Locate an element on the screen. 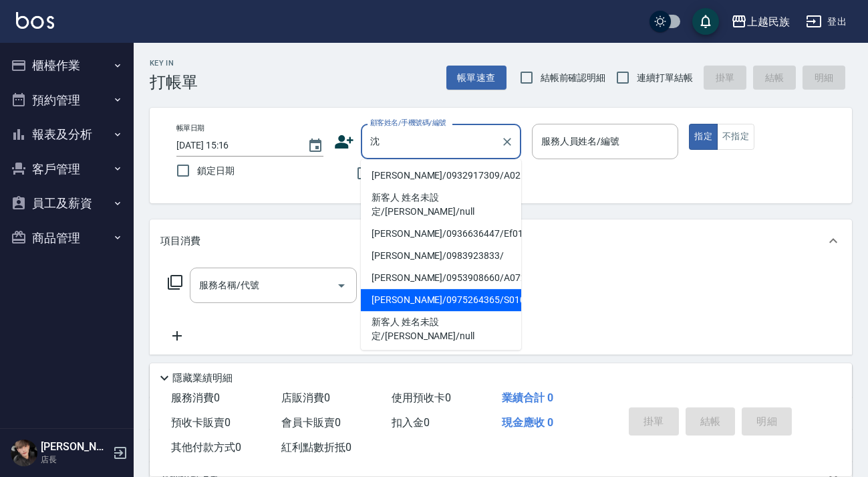 The height and width of the screenshot is (477, 868). span: 結帳前確認明細 is located at coordinates (573, 78).